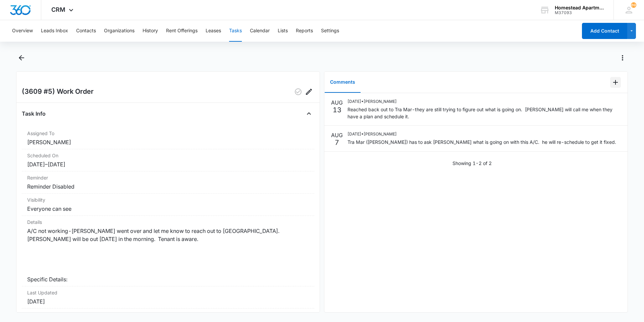 The image size is (644, 322). What do you see at coordinates (21, 58) in the screenshot?
I see `button: Back` at bounding box center [21, 58].